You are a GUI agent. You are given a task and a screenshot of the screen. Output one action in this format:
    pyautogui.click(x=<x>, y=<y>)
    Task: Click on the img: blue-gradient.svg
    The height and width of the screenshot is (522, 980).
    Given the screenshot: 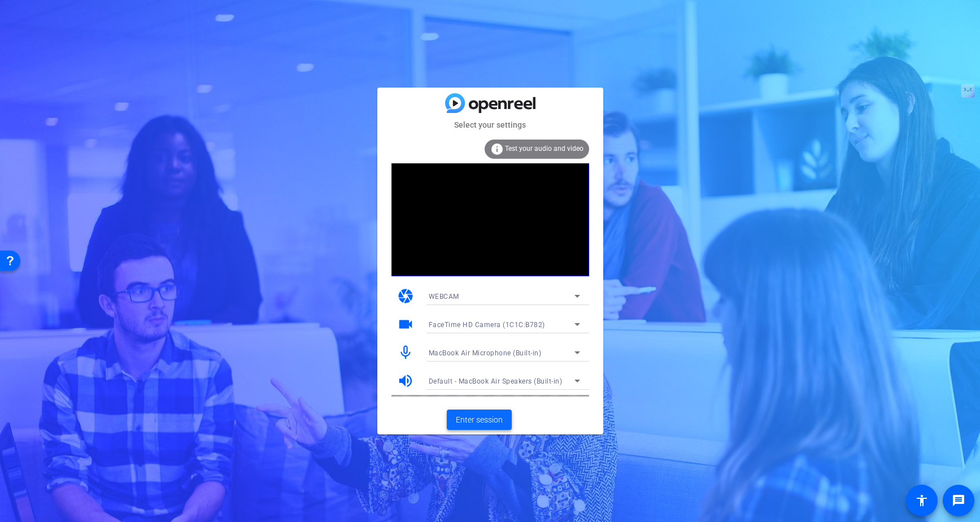 What is the action you would take?
    pyautogui.click(x=490, y=103)
    